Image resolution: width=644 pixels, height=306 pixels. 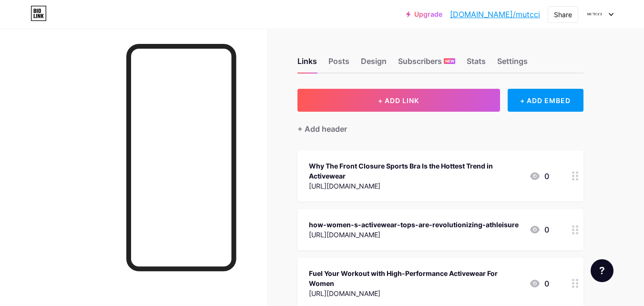 I want to click on div: Subscribers, so click(x=426, y=64).